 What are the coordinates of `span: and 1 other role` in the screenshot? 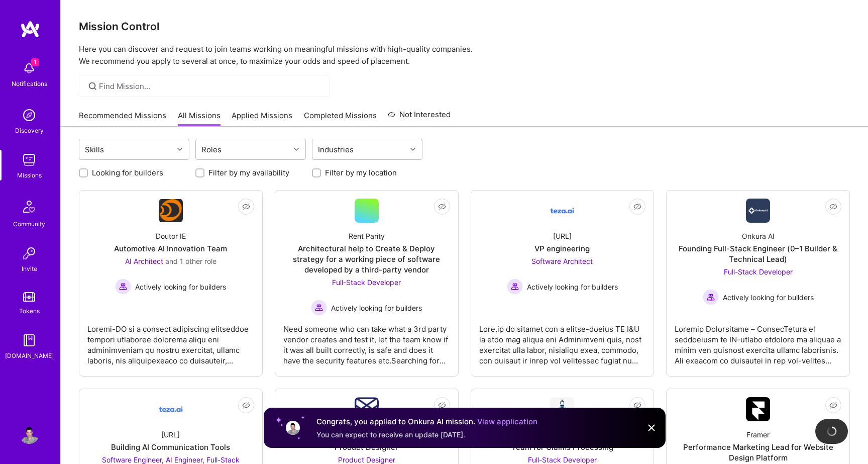 It's located at (191, 261).